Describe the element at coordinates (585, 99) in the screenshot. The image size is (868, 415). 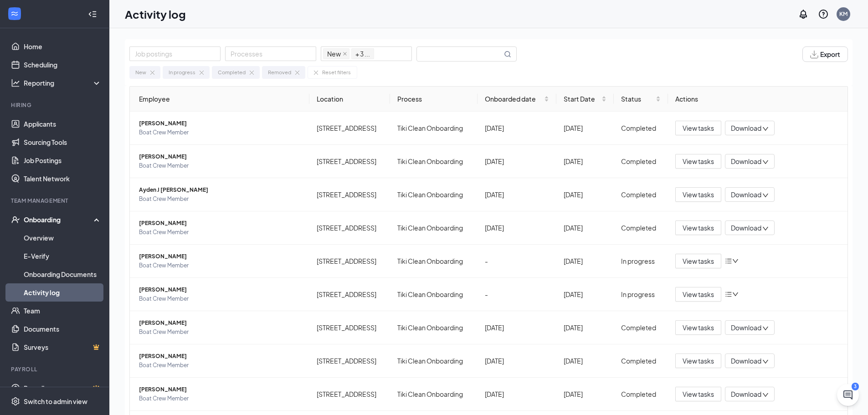
I see `th: Start Date` at that location.